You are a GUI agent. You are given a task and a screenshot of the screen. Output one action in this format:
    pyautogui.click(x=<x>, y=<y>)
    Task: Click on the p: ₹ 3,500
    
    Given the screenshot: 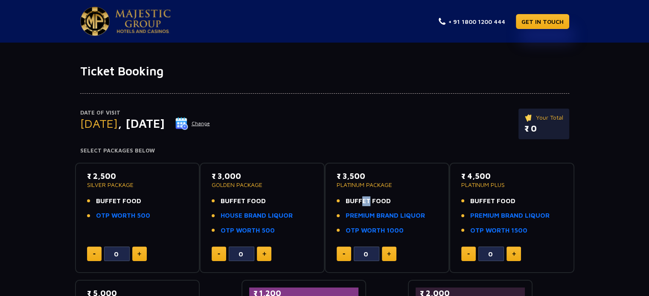 What is the action you would take?
    pyautogui.click(x=387, y=176)
    